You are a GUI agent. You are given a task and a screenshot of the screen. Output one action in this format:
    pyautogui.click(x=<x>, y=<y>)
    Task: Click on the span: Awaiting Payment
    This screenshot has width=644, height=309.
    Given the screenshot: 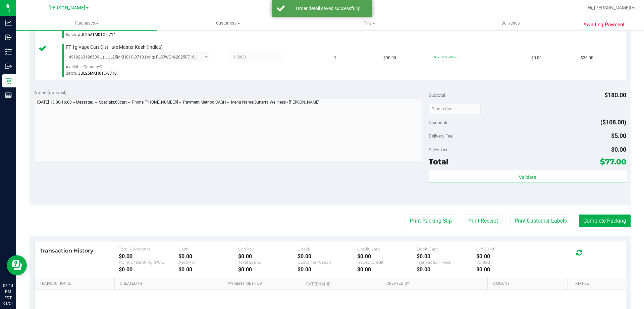 What is the action you would take?
    pyautogui.click(x=604, y=24)
    